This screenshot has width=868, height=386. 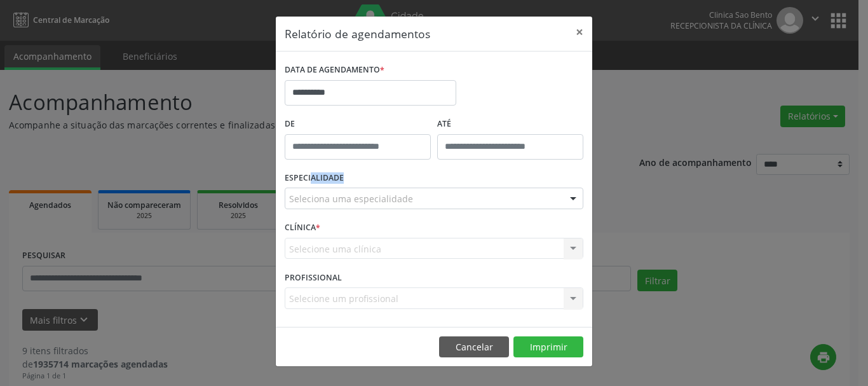 I want to click on button: Cancelar, so click(x=474, y=347).